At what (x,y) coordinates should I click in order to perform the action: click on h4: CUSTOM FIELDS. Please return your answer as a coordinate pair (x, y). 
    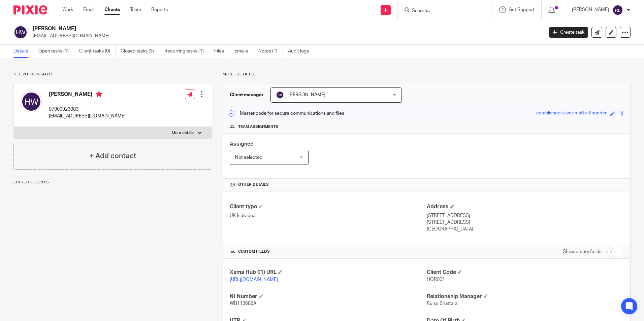
    Looking at the image, I should click on (328, 252).